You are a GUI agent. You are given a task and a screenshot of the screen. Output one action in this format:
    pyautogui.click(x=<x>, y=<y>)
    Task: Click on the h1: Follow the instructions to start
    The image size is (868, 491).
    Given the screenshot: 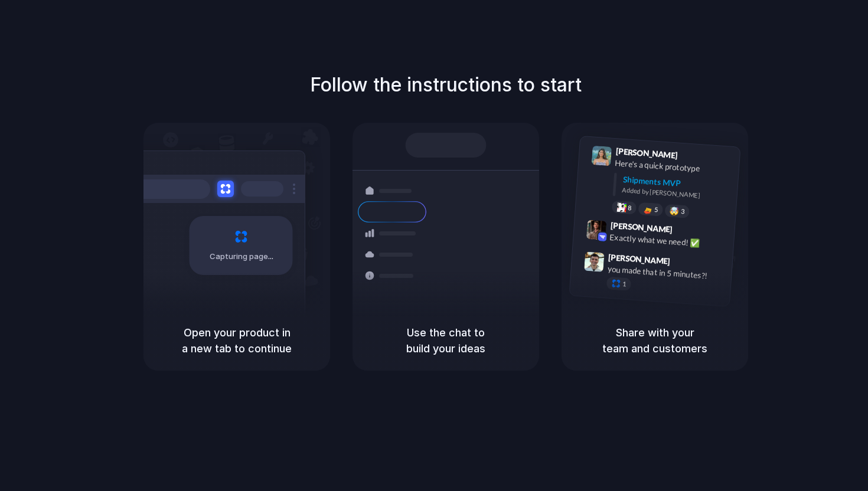 What is the action you would take?
    pyautogui.click(x=446, y=85)
    